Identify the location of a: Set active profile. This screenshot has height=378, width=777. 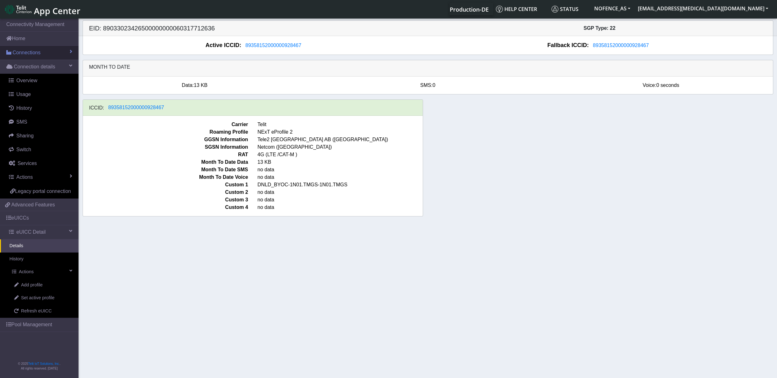
(41, 298).